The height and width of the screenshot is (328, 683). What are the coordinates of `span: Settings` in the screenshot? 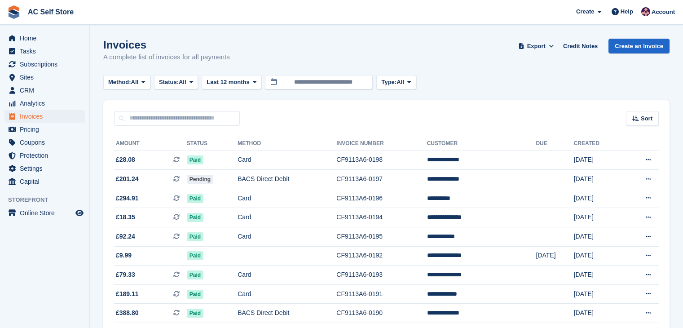 It's located at (47, 168).